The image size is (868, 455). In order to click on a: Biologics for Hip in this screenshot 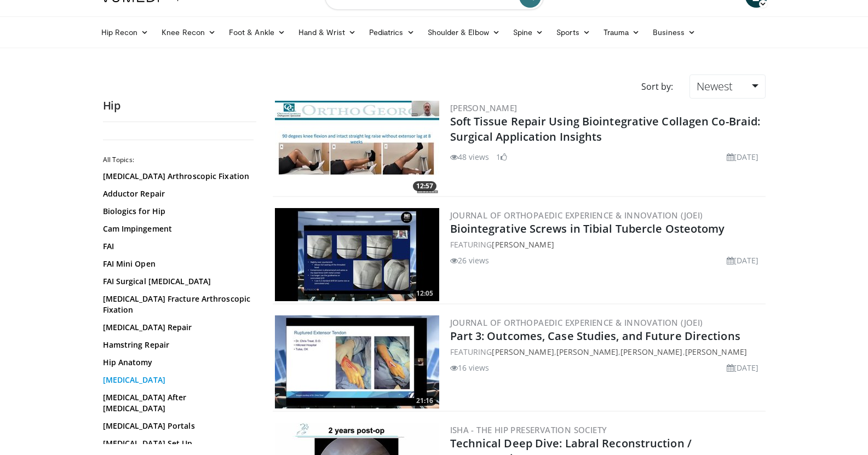, I will do `click(177, 211)`.